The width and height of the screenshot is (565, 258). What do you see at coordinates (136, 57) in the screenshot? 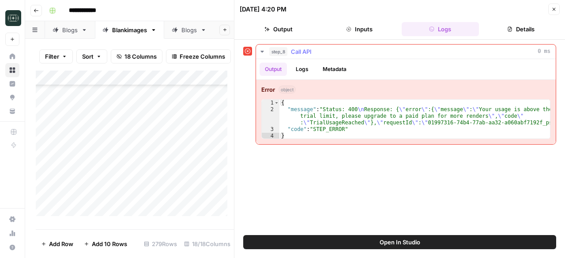
I see `button: 18 Columns` at bounding box center [136, 57].